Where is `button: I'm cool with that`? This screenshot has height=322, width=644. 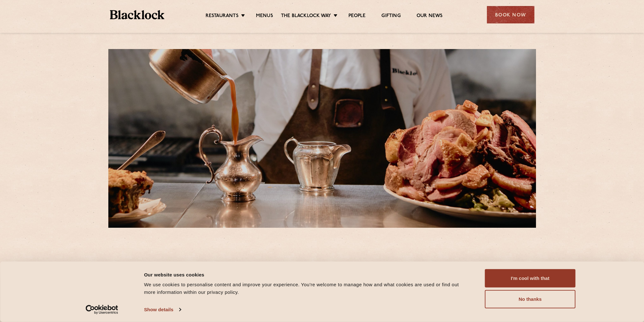 button: I'm cool with that is located at coordinates (531, 278).